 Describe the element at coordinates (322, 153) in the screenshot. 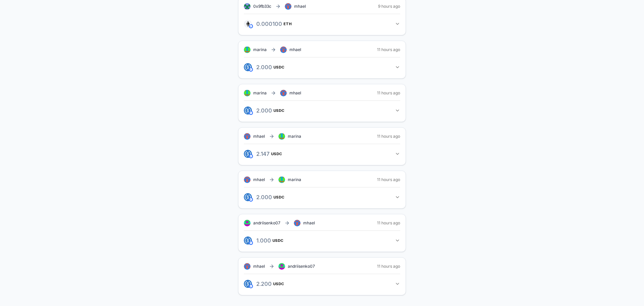

I see `button: 2.147USDC` at that location.